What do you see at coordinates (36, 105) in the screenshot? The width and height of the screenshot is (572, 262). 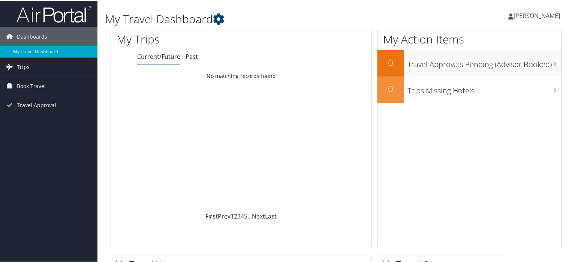 I see `span: Travel Approval` at bounding box center [36, 105].